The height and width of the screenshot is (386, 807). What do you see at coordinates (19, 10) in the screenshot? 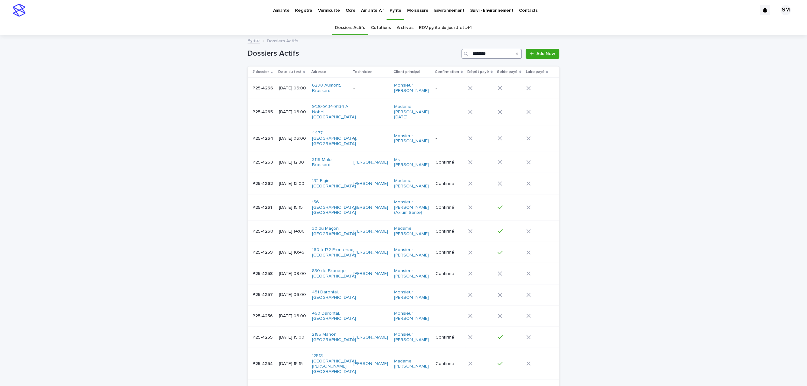
I see `img: stacker-logo-s-only.png` at bounding box center [19, 10].